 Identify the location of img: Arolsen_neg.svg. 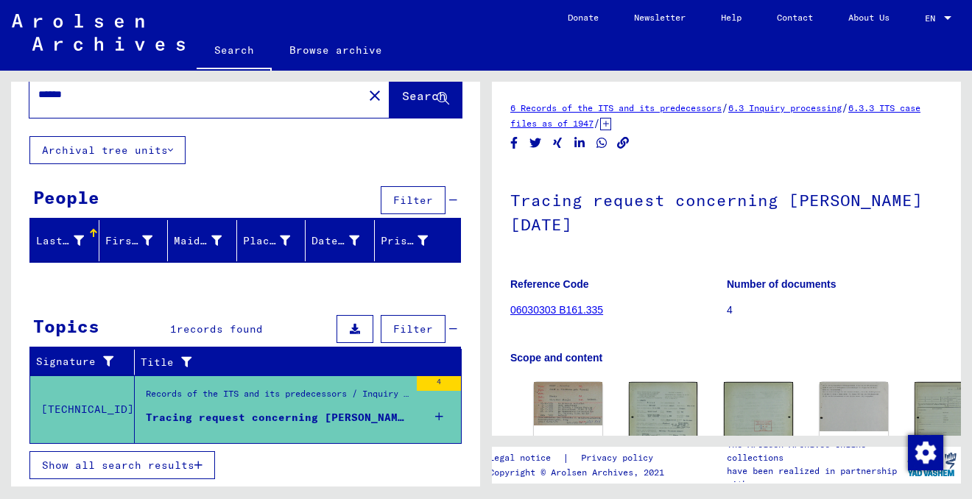
(98, 32).